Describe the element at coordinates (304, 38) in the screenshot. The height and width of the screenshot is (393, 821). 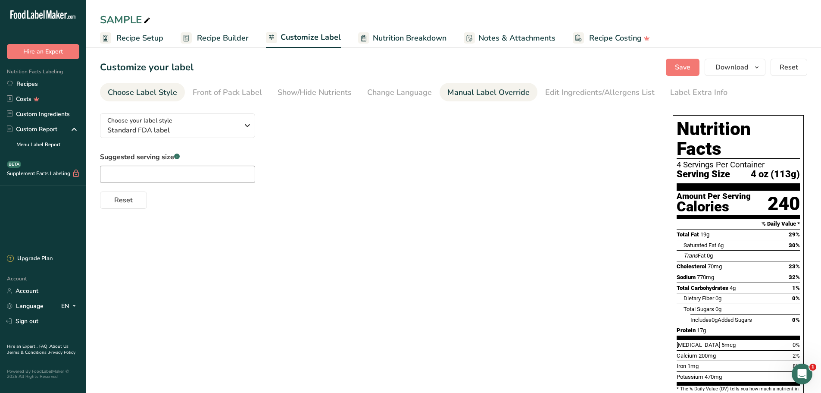
I see `a: Customize Label` at that location.